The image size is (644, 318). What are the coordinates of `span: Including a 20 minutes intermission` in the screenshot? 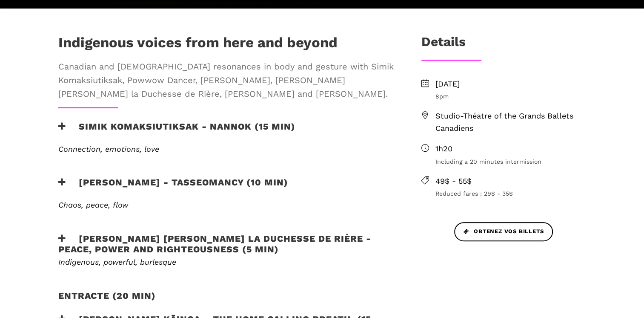 It's located at (511, 162).